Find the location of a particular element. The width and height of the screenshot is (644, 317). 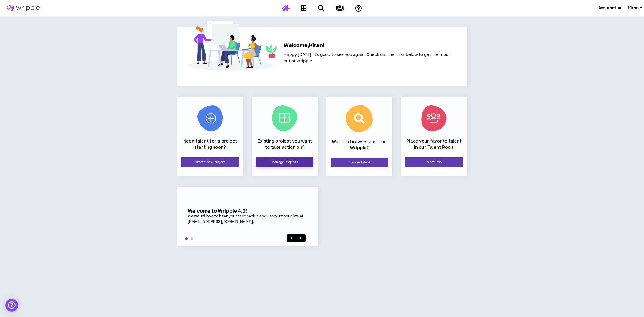

span: Kiran is located at coordinates (634, 8).